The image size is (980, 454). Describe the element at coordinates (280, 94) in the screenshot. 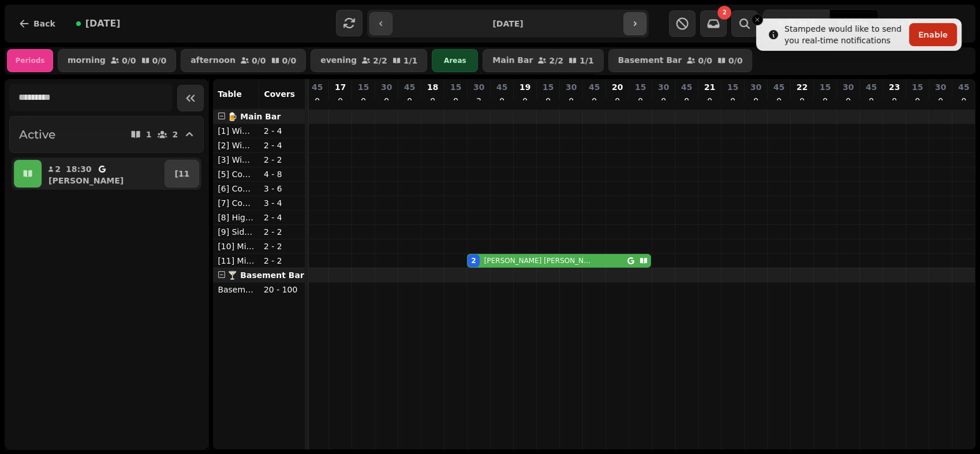

I see `span: Covers` at that location.